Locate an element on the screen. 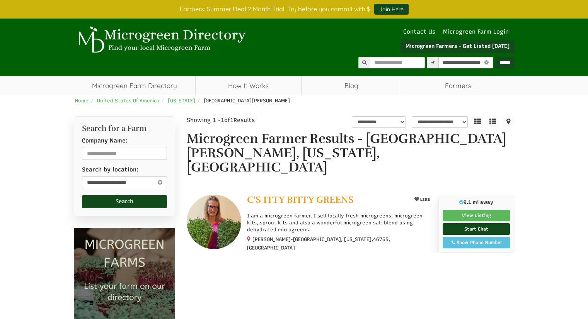 The height and width of the screenshot is (319, 588). p: 9.1 mi away is located at coordinates (476, 202).